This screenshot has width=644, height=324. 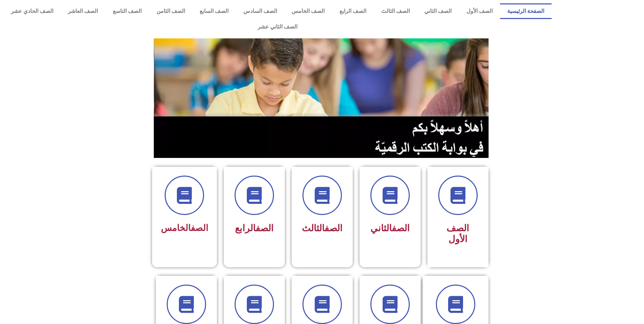 What do you see at coordinates (458, 234) in the screenshot?
I see `span: الصف الأول` at bounding box center [458, 234].